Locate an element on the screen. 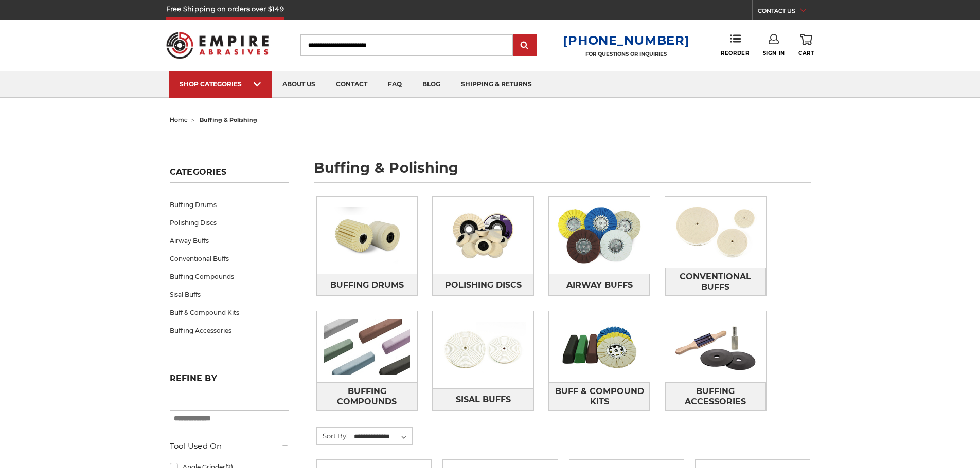  p: FOR QUESTIONS OR INQUIRIES is located at coordinates (626, 54).